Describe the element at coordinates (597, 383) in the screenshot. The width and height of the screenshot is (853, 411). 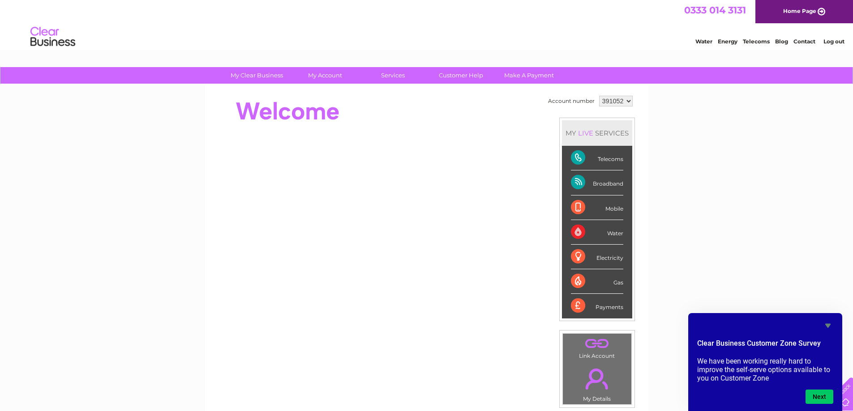
I see `td: My Details` at that location.